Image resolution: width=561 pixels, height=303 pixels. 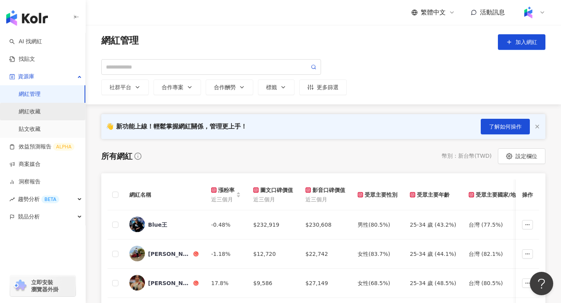 What do you see at coordinates (273, 254) in the screenshot?
I see `div: $12,720` at bounding box center [273, 254].